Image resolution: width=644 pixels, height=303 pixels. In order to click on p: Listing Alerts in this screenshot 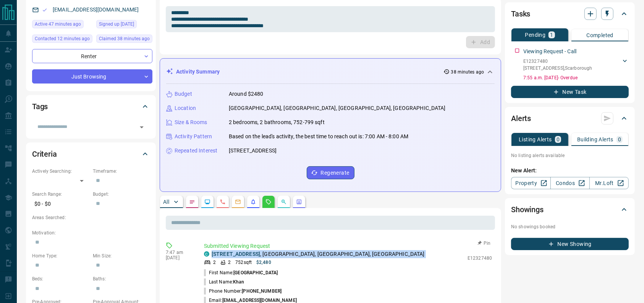, I will do `click(535, 139)`.